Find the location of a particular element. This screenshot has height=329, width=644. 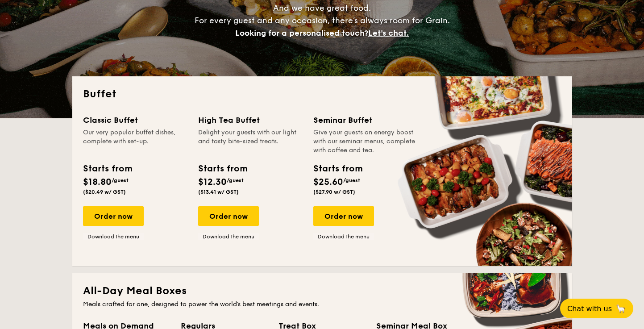

div: High Tea Buffet is located at coordinates (250, 120).